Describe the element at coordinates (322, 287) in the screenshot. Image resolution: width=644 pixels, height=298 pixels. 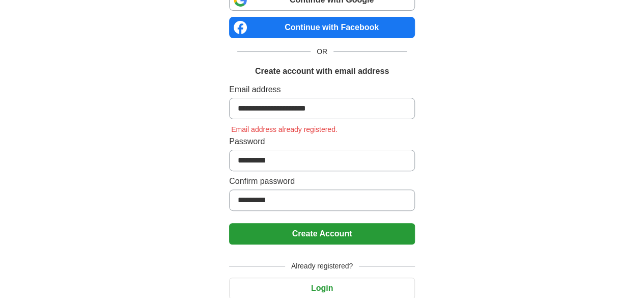
I see `a: Login` at that location.